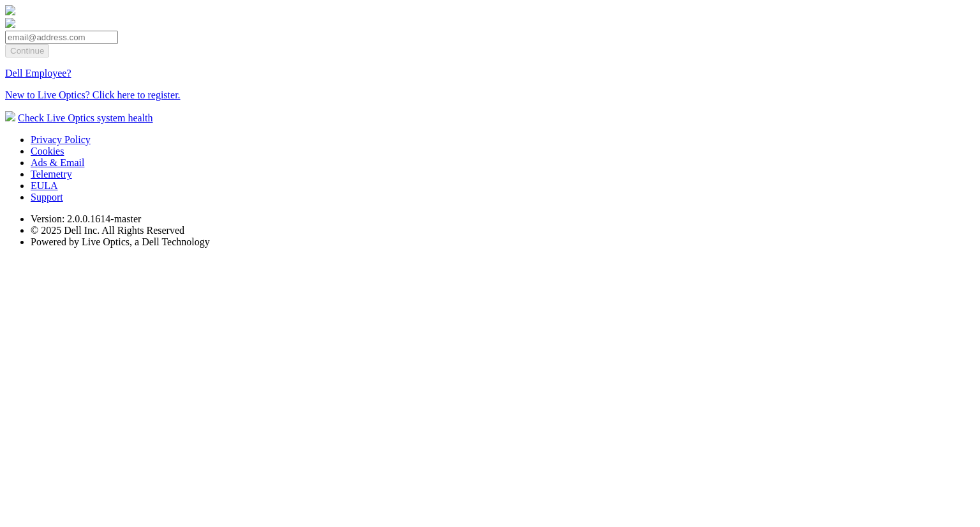 This screenshot has height=527, width=980. What do you see at coordinates (51, 173) in the screenshot?
I see `a: Telemetry` at bounding box center [51, 173].